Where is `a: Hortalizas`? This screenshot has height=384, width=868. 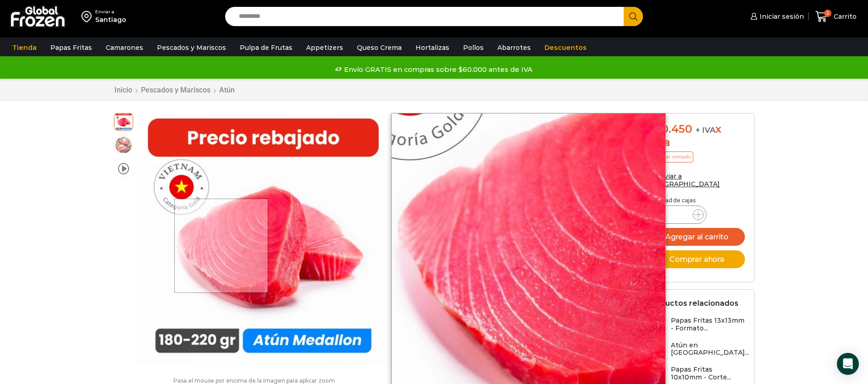 a: Hortalizas is located at coordinates (433, 48).